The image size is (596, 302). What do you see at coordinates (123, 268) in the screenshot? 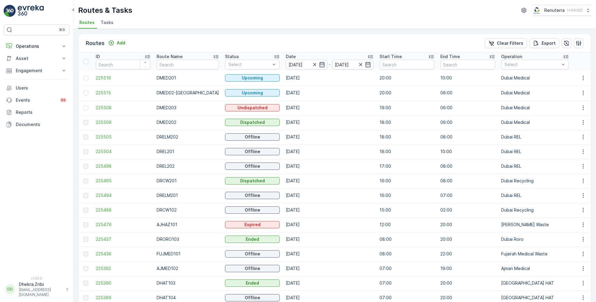
I see `a: 225392` at bounding box center [123, 268].